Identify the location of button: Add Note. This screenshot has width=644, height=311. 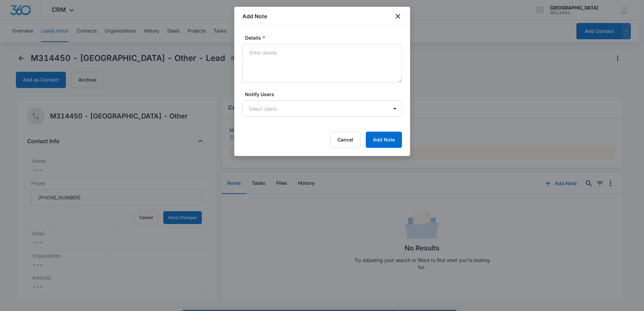
(384, 140).